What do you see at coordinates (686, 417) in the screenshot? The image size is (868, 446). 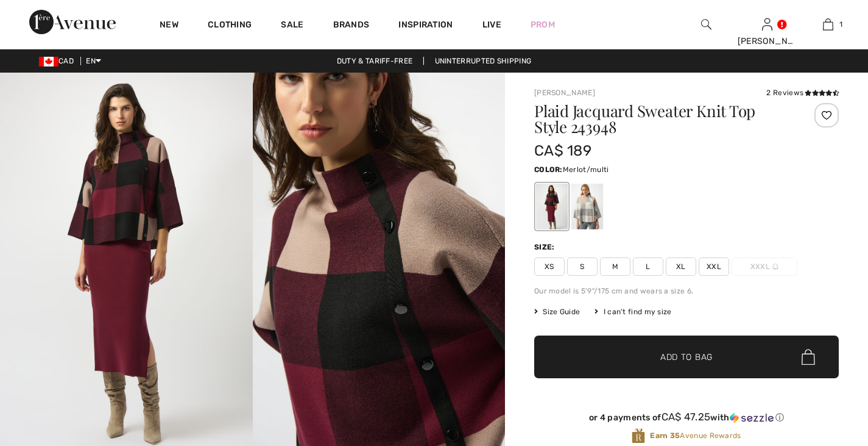 I see `div: or 4 payments of with` at bounding box center [686, 417].